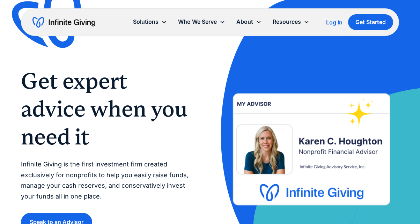 The width and height of the screenshot is (420, 224). What do you see at coordinates (245, 22) in the screenshot?
I see `div: About` at bounding box center [245, 22].